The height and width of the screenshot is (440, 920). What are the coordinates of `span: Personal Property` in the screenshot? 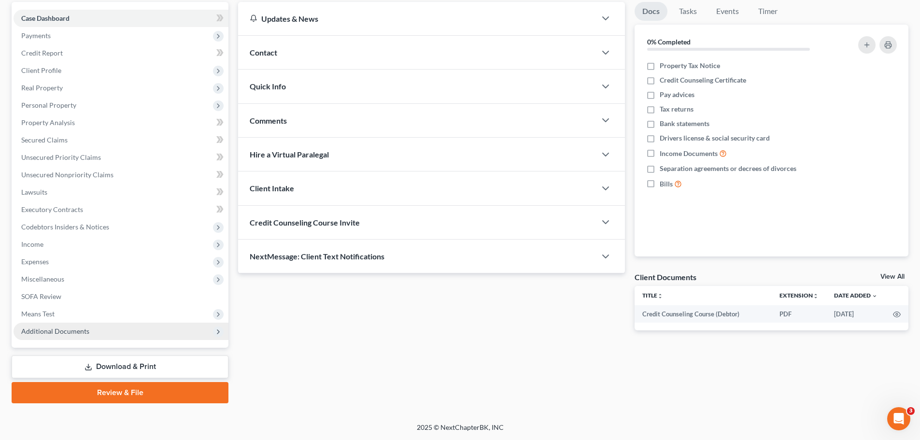 It's located at (49, 105).